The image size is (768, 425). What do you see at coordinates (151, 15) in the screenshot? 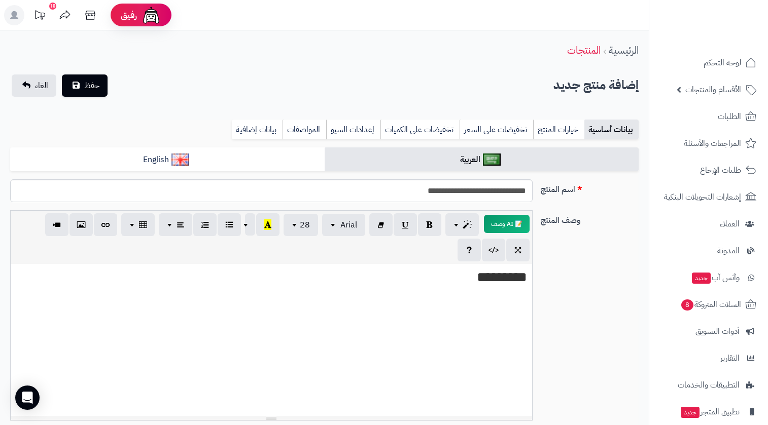
I see `img: ai-face.png` at bounding box center [151, 15].